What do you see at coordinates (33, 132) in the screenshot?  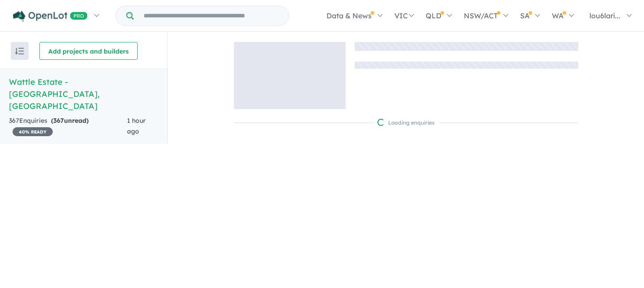 I see `span: 40 % READY` at bounding box center [33, 132].